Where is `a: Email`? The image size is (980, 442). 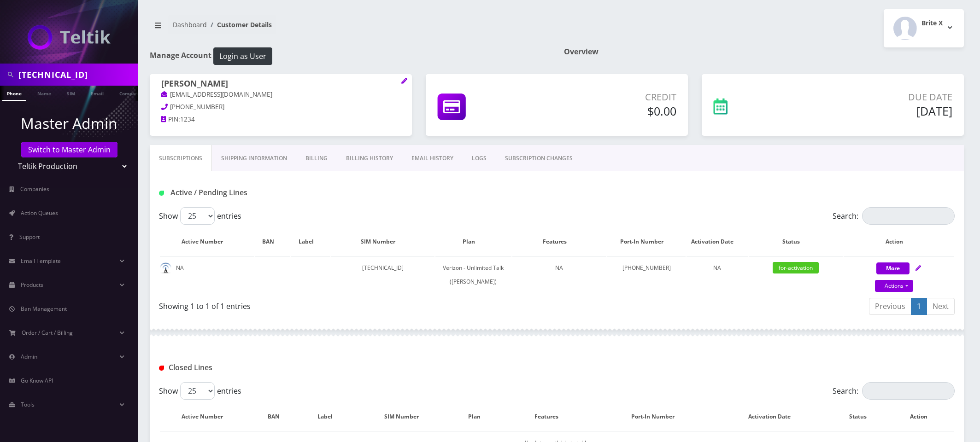 a: Email is located at coordinates (97, 93).